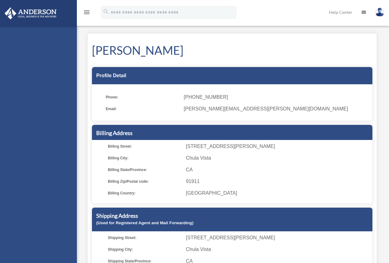 Image resolution: width=389 pixels, height=263 pixels. I want to click on div: Profile Detail, so click(232, 76).